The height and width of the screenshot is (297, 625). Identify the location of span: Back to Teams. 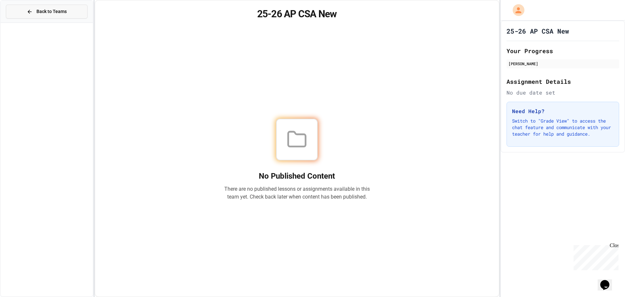
(51, 11).